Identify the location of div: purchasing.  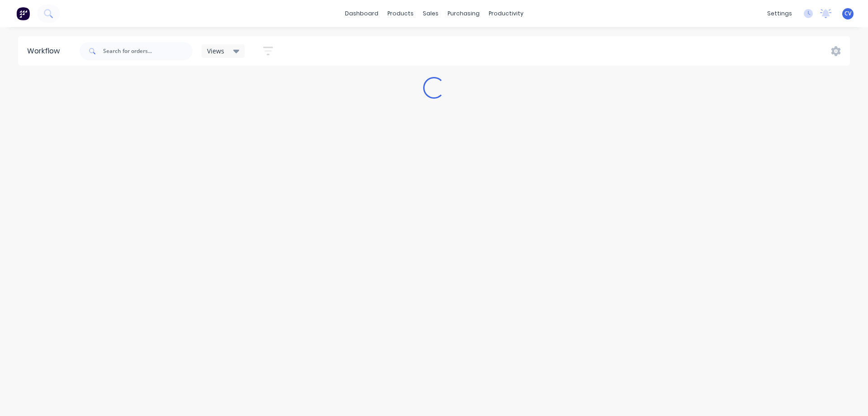
(464, 14).